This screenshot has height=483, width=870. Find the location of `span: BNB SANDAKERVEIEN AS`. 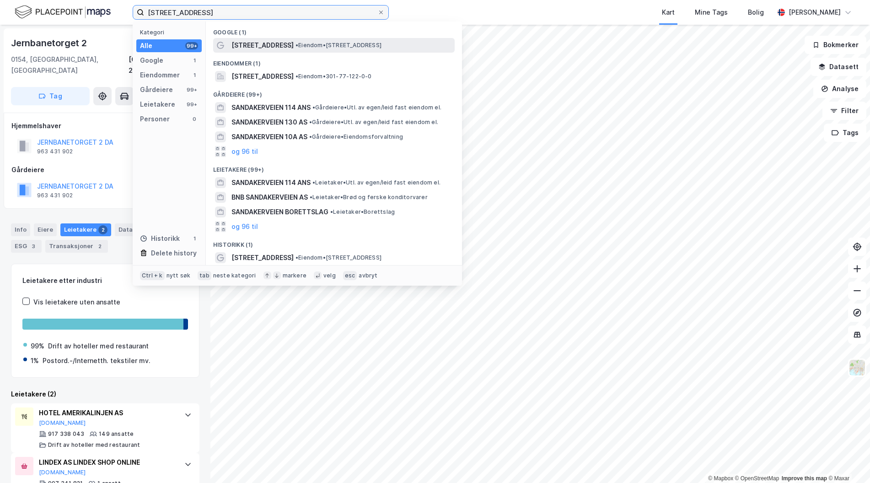

span: BNB SANDAKERVEIEN AS is located at coordinates (269, 197).